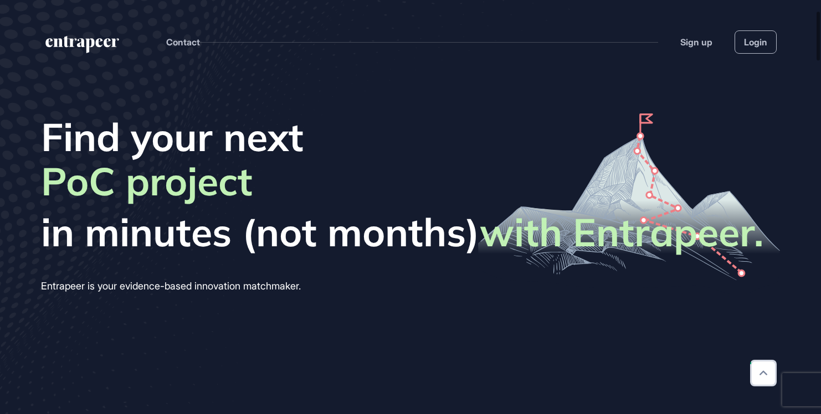  What do you see at coordinates (183, 42) in the screenshot?
I see `button: Contact` at bounding box center [183, 42].